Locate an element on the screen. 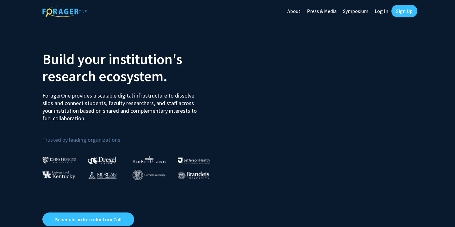  img: Cornell University is located at coordinates (149, 175).